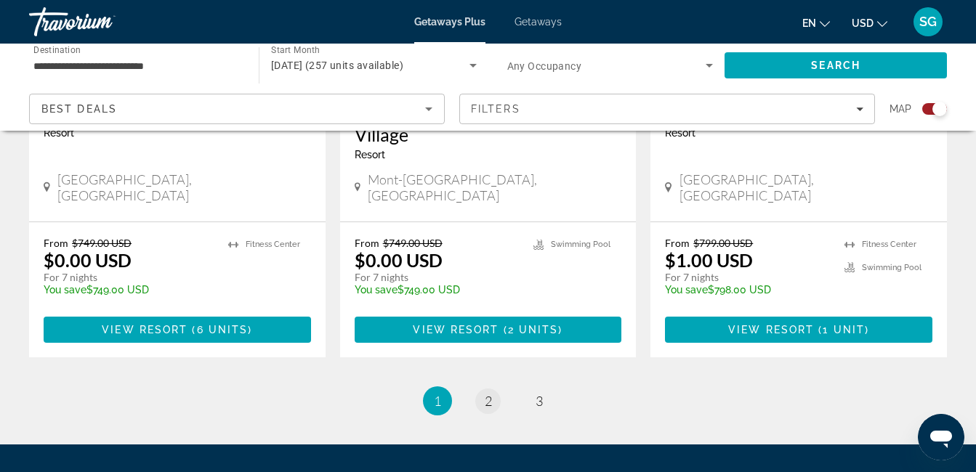 The image size is (976, 472). Describe the element at coordinates (928, 22) in the screenshot. I see `button: User Menu` at that location.